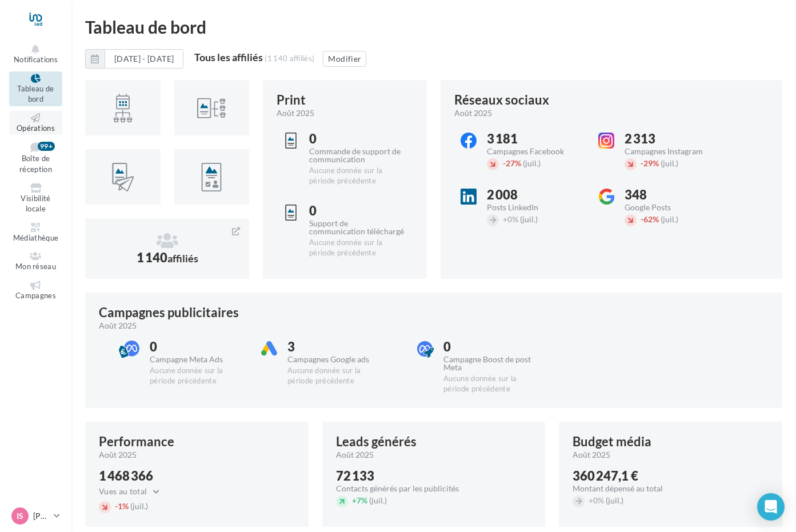  I want to click on a: Mon réseau, so click(36, 261).